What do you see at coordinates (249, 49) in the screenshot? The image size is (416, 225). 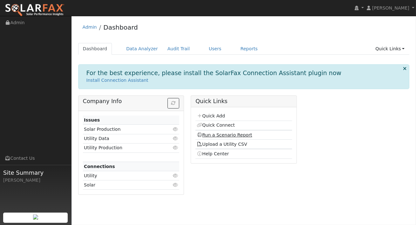 I see `a: Reports` at bounding box center [249, 49].